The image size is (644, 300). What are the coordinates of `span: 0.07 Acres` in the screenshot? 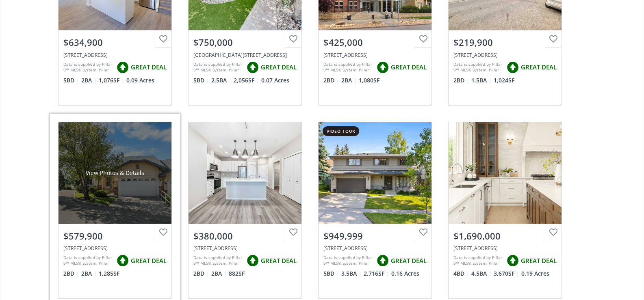 It's located at (275, 80).